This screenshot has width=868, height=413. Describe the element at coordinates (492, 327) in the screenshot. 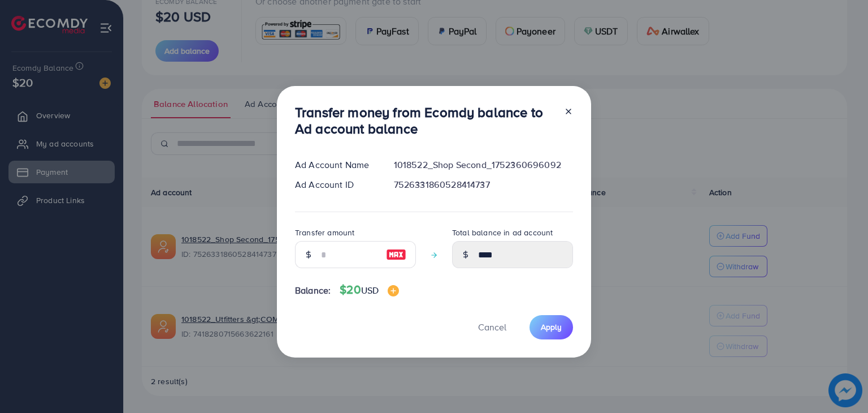

I see `span: Cancel` at that location.